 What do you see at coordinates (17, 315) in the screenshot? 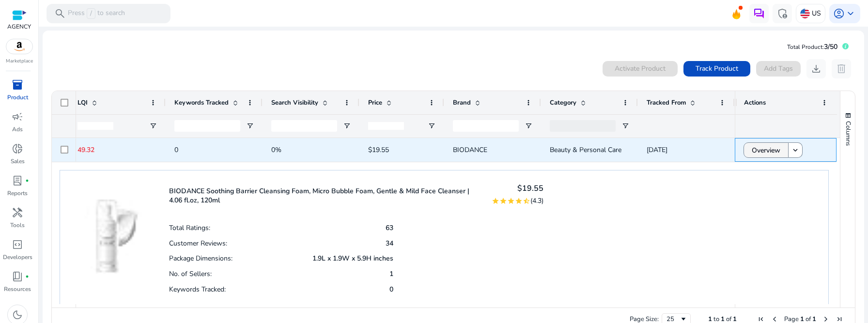
I see `span: dark_mode` at bounding box center [17, 315].